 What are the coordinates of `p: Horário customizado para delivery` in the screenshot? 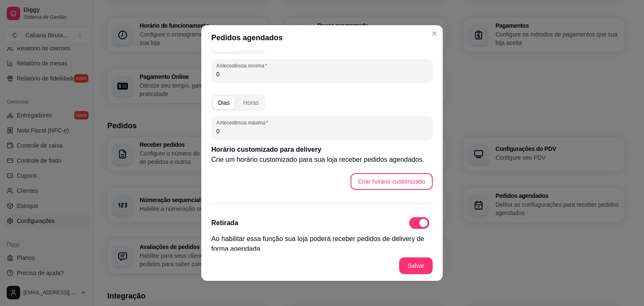 It's located at (322, 150).